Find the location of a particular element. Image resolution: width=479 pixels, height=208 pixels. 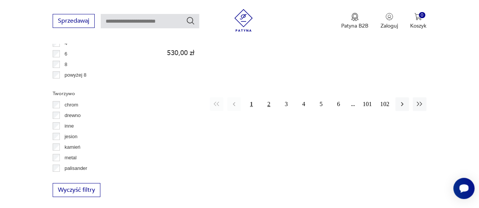

p: Koszyk is located at coordinates (418, 26).